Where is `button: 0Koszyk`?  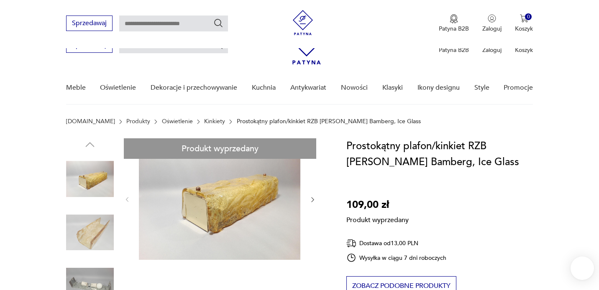 button: 0Koszyk is located at coordinates (524, 23).